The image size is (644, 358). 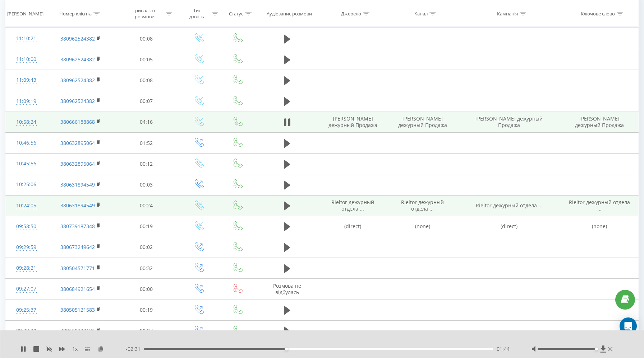 What do you see at coordinates (146, 164) in the screenshot?
I see `td: 00:12` at bounding box center [146, 164].